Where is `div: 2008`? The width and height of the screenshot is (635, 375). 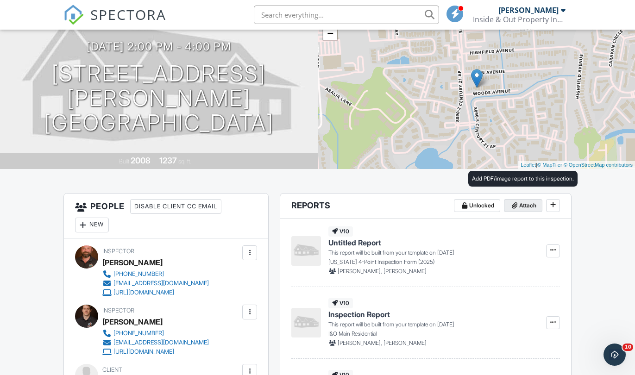
div: 2008 is located at coordinates (140, 160).